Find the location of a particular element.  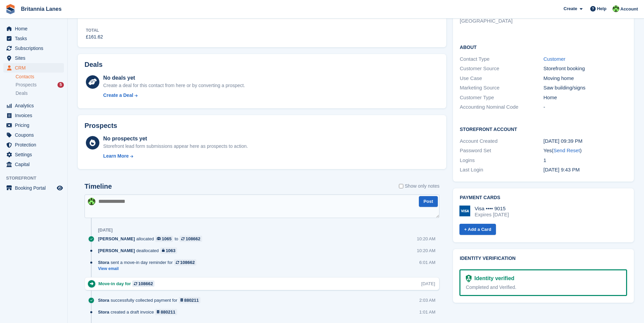

div: 880211 is located at coordinates (191, 300).